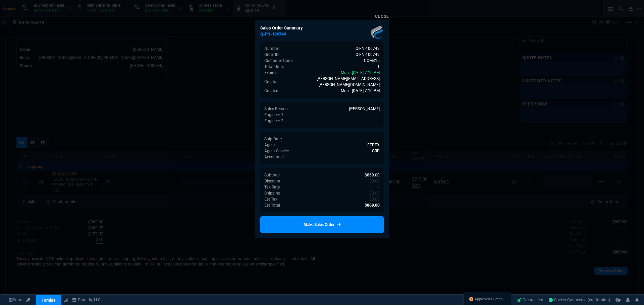 This screenshot has width=644, height=305. I want to click on a: msbcCompanyName, so click(86, 300).